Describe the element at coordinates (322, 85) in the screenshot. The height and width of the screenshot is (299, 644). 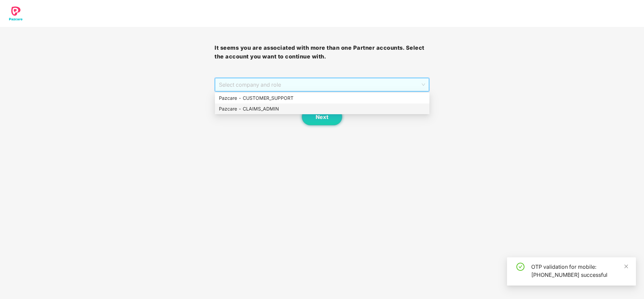
I see `span: Select company and role` at that location.